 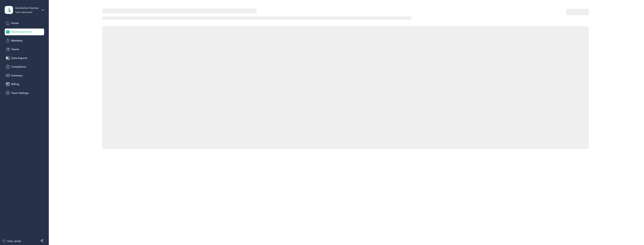 What do you see at coordinates (19, 58) in the screenshot?
I see `span: Data Exports` at bounding box center [19, 58].